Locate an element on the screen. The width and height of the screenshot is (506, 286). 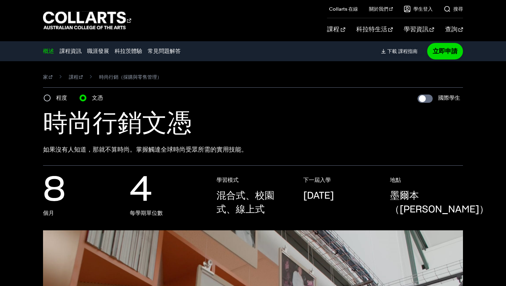
font: 地點 is located at coordinates (396, 180).